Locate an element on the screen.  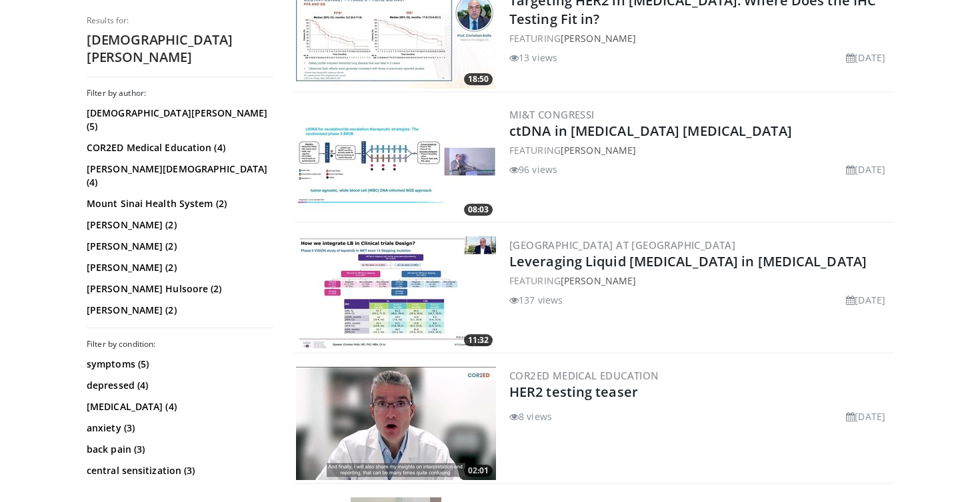
img: a14e7b09-712f-4c1e-9ac5-e9c3365b98d9.300x170_q85_crop-smart_upscale.jpg is located at coordinates (396, 163).